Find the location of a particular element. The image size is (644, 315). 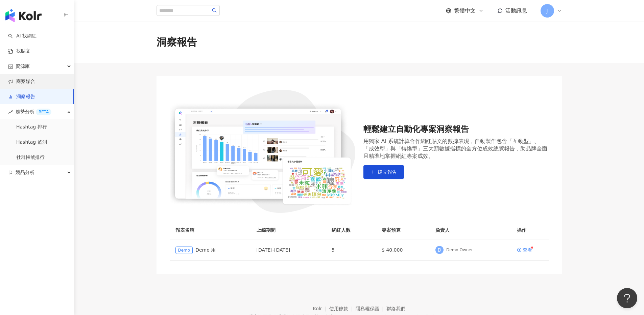

div: 查看 is located at coordinates (527, 250).